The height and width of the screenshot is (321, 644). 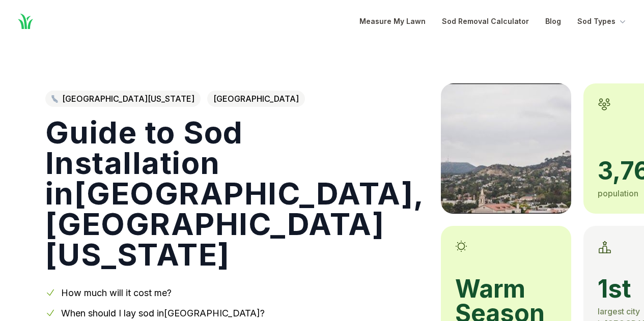 What do you see at coordinates (618, 194) in the screenshot?
I see `span: population` at bounding box center [618, 194].